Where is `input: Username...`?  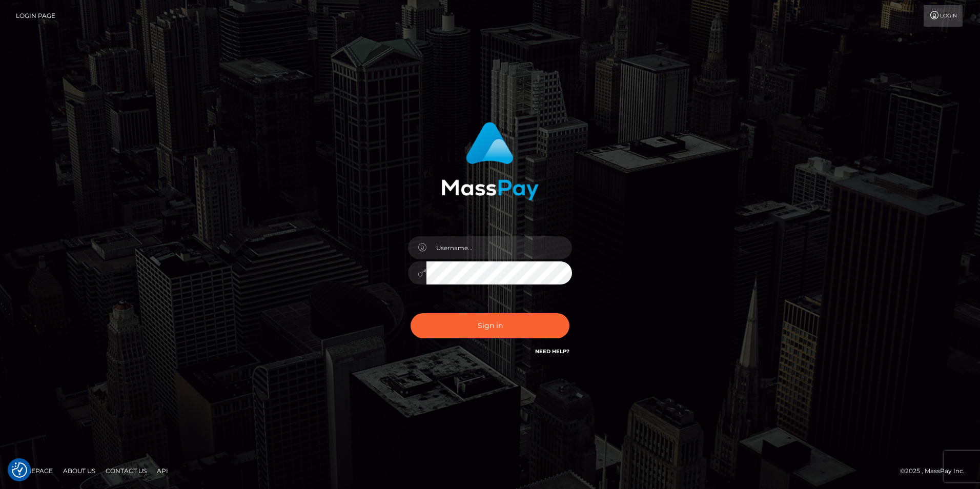
input: Username... is located at coordinates (499, 248).